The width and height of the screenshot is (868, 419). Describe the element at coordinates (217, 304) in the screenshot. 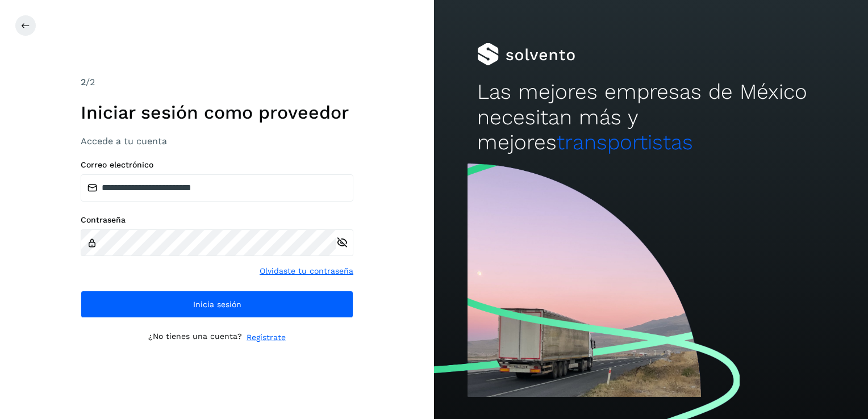

I see `span: Inicia sesión` at that location.